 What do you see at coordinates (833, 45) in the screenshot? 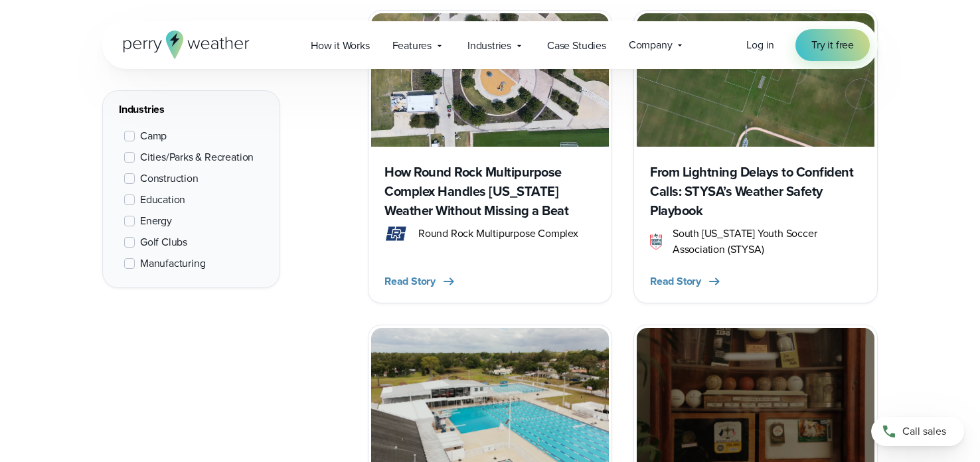
I see `span: Try it free` at bounding box center [833, 45].